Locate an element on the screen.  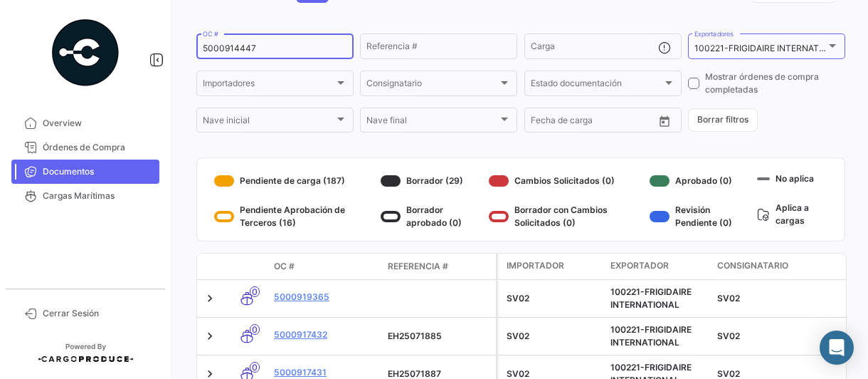
span: Órdenes de Compra is located at coordinates (98, 147).